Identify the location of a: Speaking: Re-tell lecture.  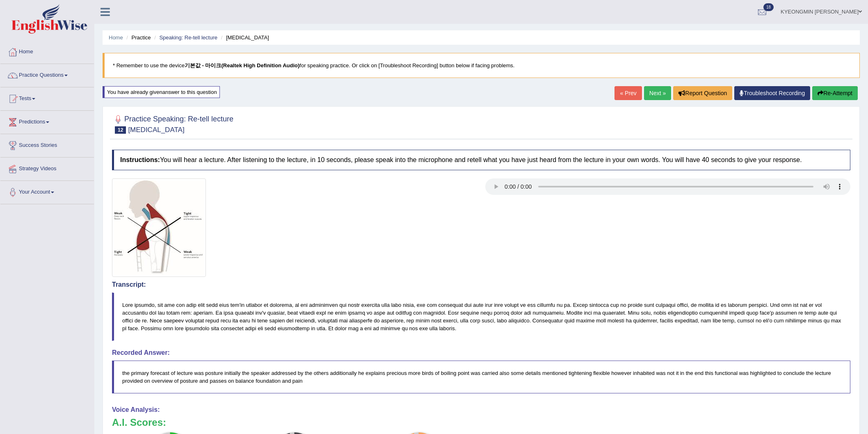
(188, 38).